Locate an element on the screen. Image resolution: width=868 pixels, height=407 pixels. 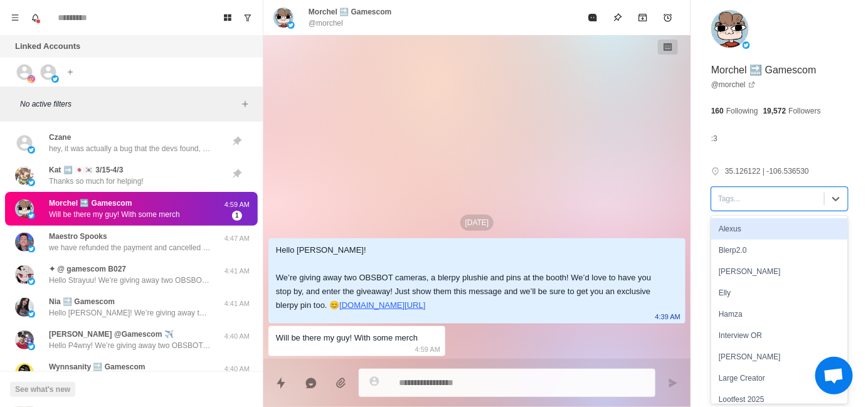
p: 35.126122 | -106.536530 is located at coordinates (767, 171).